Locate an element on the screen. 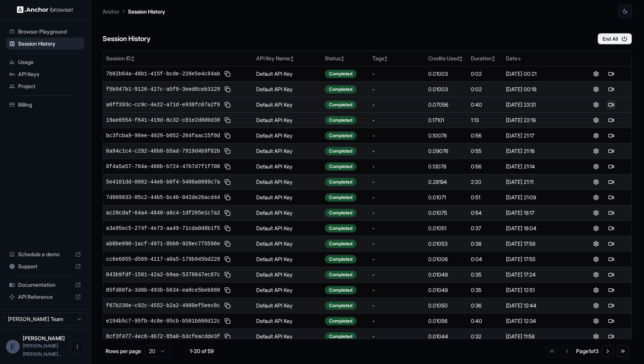 The height and width of the screenshot is (364, 644). span: 5e4101dd-0962-44e8-b0f4-5408a0889c7a is located at coordinates (163, 182).